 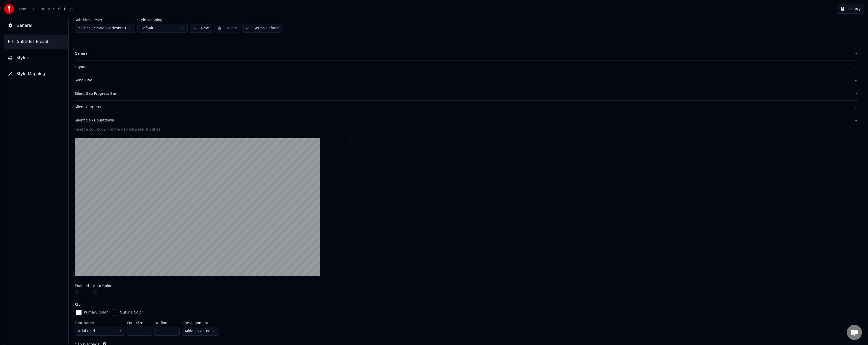 I want to click on button: Silent Gap Countdown, so click(x=467, y=120).